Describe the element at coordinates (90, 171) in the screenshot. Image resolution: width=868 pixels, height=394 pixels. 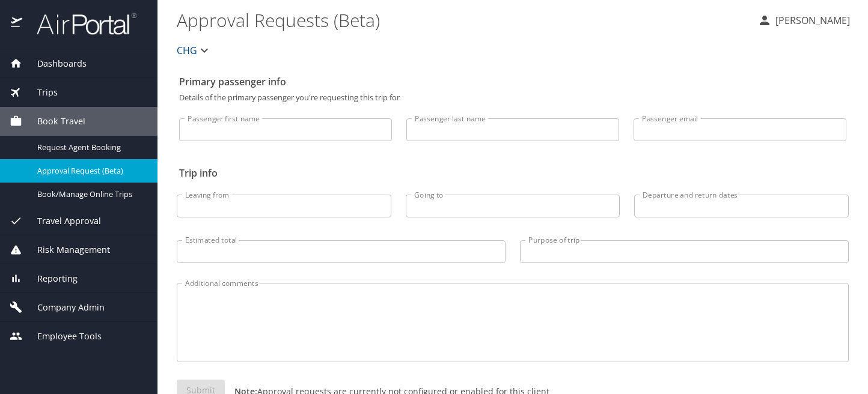
I see `span: Approval Request (Beta)` at that location.